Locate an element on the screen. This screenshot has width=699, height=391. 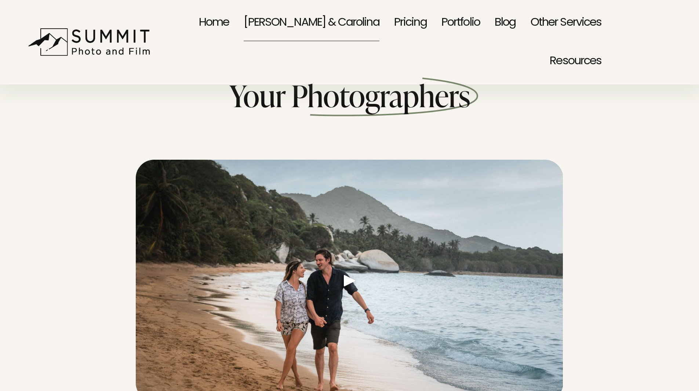
a: Blog is located at coordinates (505, 23).